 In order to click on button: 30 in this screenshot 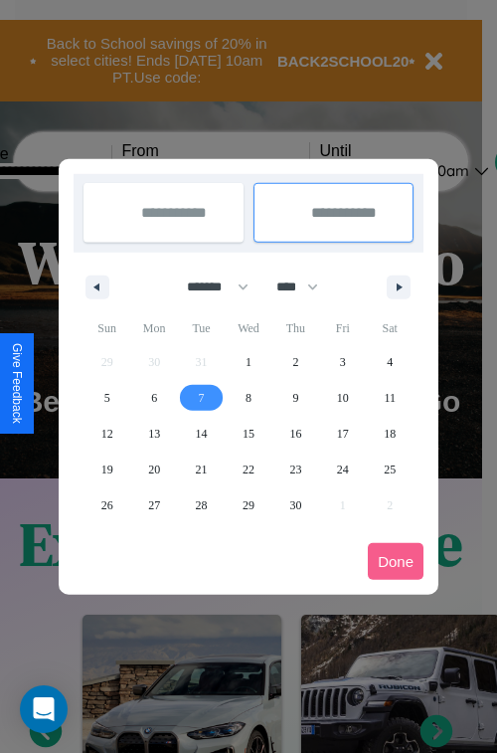, I will do `click(295, 505)`.